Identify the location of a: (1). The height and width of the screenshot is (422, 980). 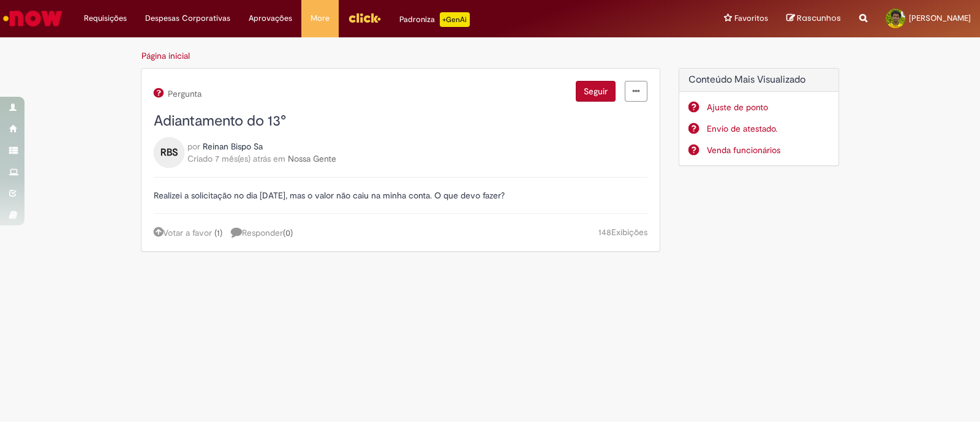
(218, 233).